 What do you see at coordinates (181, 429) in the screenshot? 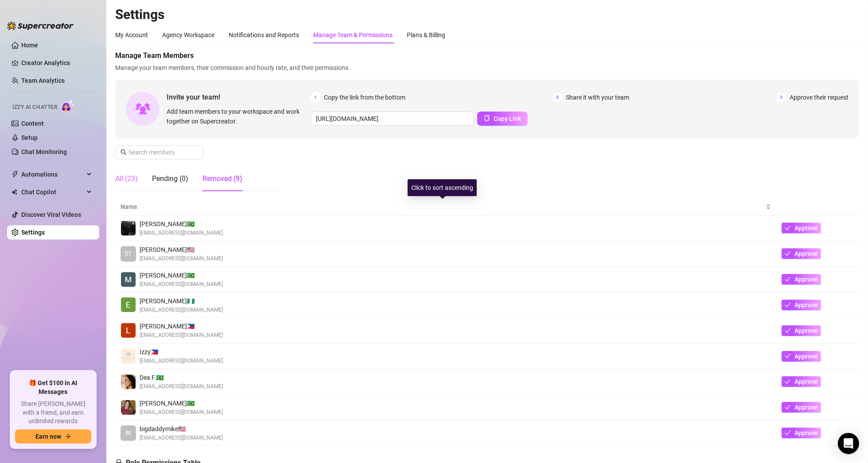
I see `span: bigdaddymike 🇺🇸` at bounding box center [181, 429].